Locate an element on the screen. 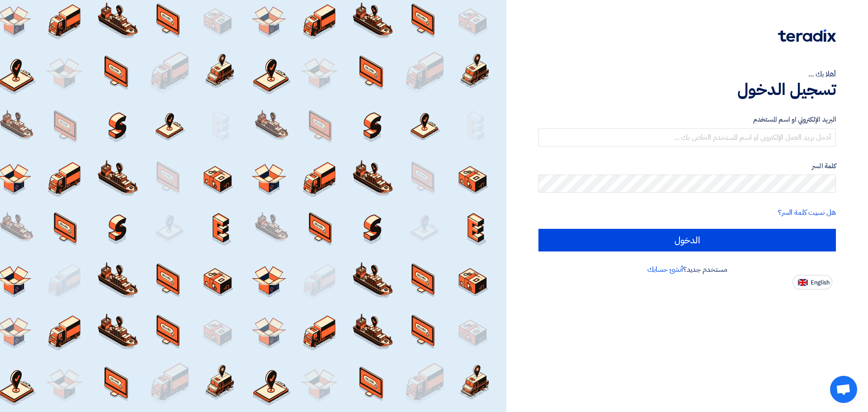 This screenshot has width=868, height=412. label: البريد الإلكتروني او اسم المستخدم is located at coordinates (687, 119).